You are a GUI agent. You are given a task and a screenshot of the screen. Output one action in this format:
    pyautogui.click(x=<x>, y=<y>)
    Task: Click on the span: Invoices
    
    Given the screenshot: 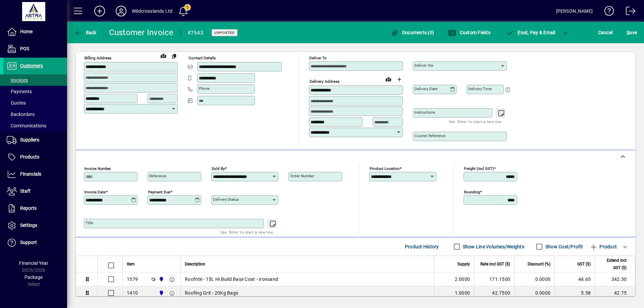 What is the action you would take?
    pyautogui.click(x=17, y=80)
    